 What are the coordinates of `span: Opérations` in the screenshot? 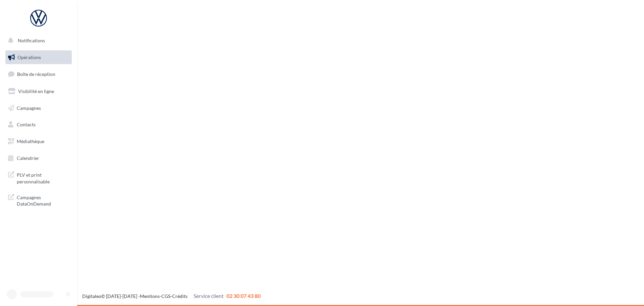 It's located at (29, 57).